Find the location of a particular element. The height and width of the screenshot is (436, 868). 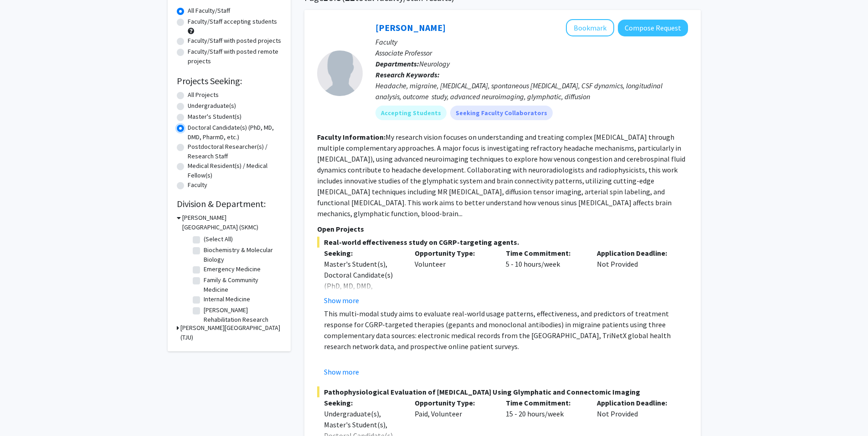

label: Medical Resident(s) / Medical Fellow(s) is located at coordinates (235, 171).